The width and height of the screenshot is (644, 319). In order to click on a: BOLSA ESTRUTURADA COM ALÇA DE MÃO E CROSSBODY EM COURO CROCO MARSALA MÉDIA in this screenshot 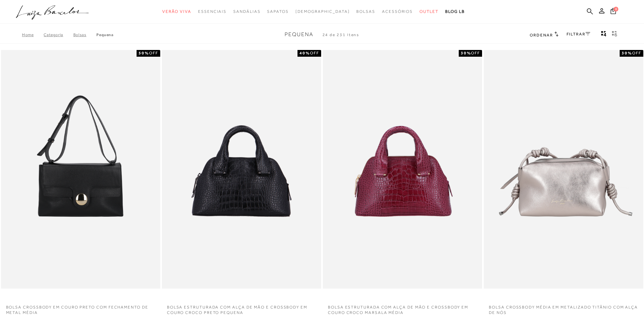, I will do `click(402, 308)`.